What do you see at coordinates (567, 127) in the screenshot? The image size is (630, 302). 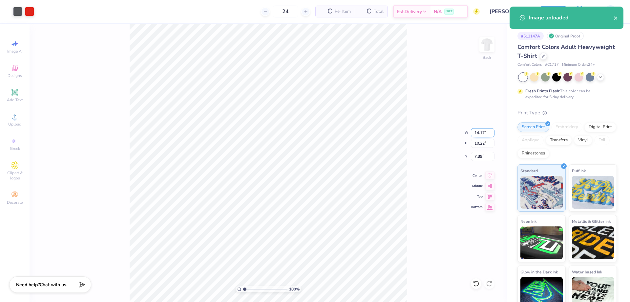 I see `div: Embroidery` at bounding box center [567, 127].